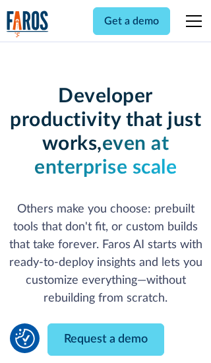  I want to click on div: menu, so click(191, 21).